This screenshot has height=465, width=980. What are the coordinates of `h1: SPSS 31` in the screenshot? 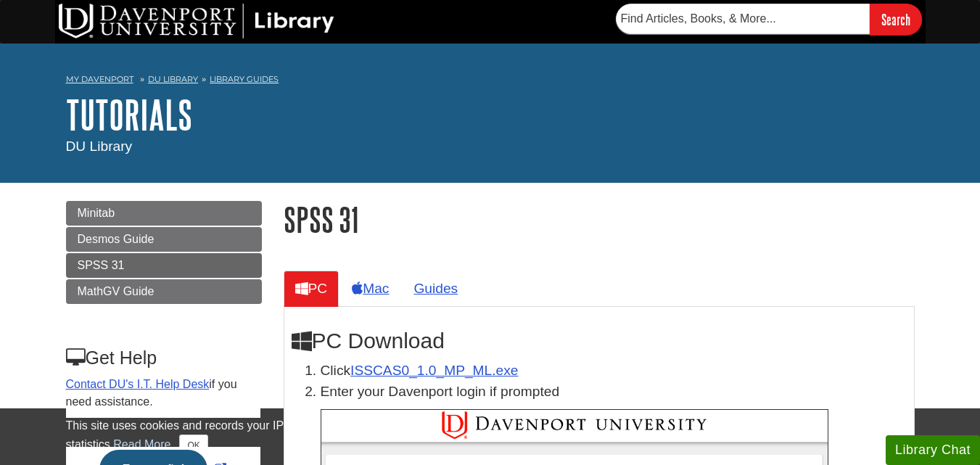 It's located at (599, 219).